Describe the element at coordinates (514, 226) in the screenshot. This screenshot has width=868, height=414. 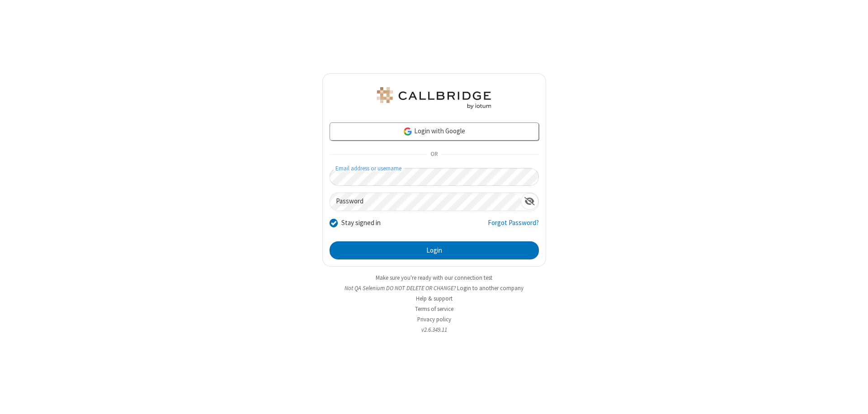
I see `a: Forgot Password?` at that location.